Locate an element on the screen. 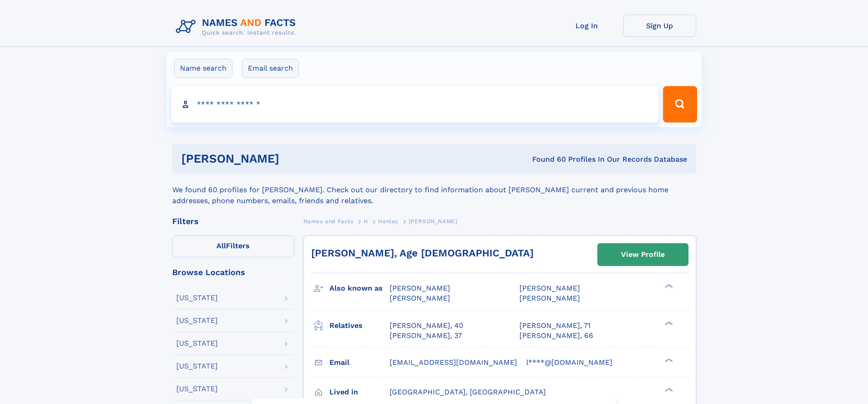  div: Filters is located at coordinates (233, 222).